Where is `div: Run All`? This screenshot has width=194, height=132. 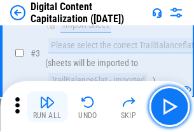 div: Run All is located at coordinates (47, 116).